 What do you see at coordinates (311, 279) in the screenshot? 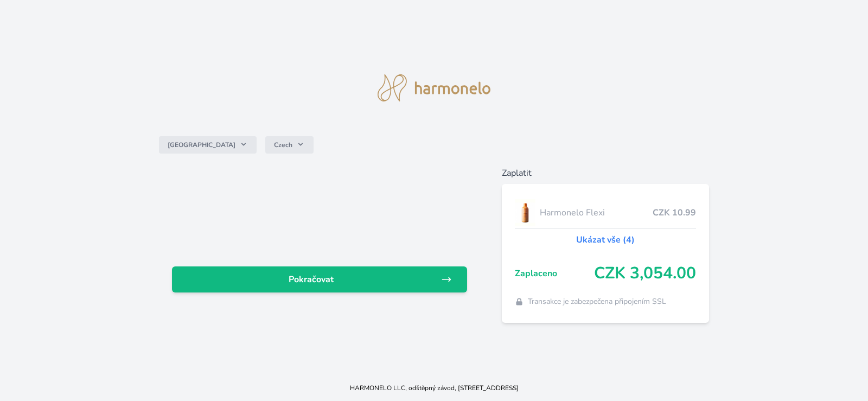
I see `span: Pokračovat` at bounding box center [311, 279].